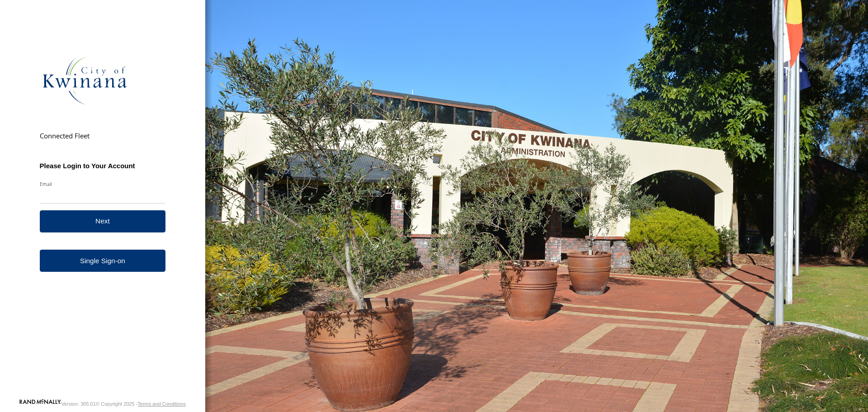  What do you see at coordinates (103, 136) in the screenshot?
I see `h2: Connected Fleet` at bounding box center [103, 136].